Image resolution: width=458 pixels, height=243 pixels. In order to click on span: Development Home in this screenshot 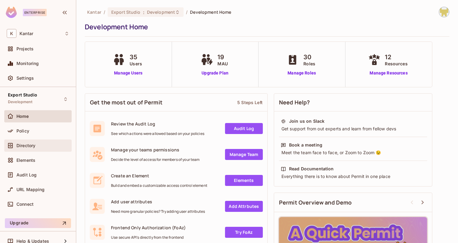, I will do `click(210, 12)`.